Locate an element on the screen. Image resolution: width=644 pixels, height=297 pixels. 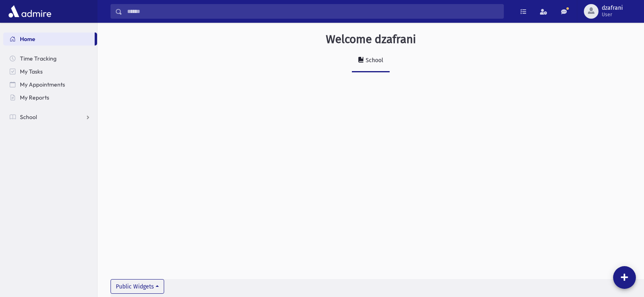
span: User is located at coordinates (613, 15).